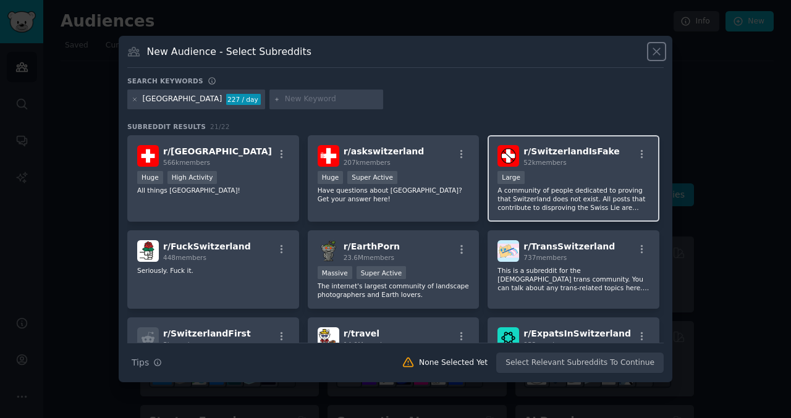 This screenshot has width=791, height=418. Describe the element at coordinates (571, 151) in the screenshot. I see `span: r/ SwitzerlandIsFake` at that location.